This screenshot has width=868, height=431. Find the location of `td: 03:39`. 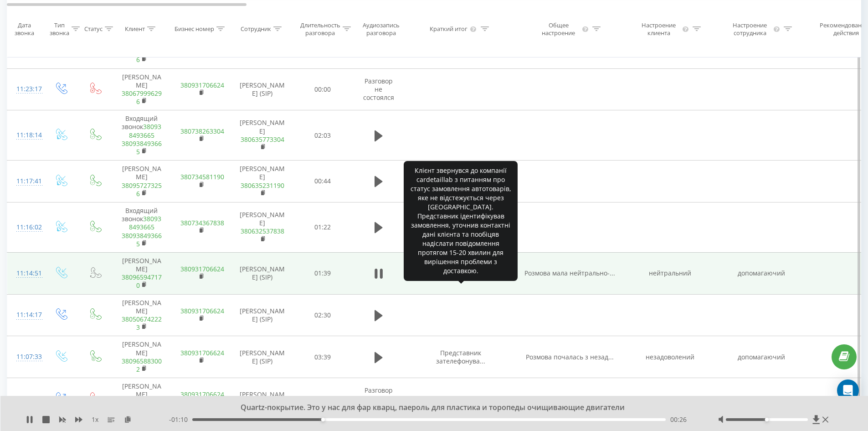

td: 03:39 is located at coordinates (322, 357).